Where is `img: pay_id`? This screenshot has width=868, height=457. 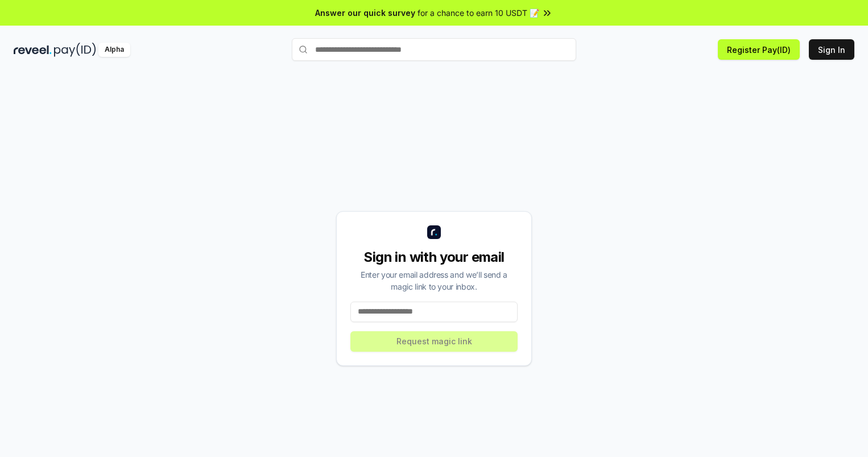
img: pay_id is located at coordinates (75, 49).